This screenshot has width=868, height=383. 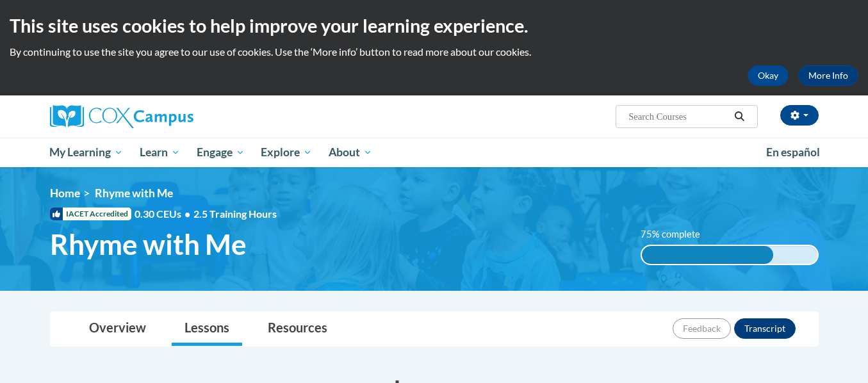 What do you see at coordinates (117, 328) in the screenshot?
I see `a: Overview` at bounding box center [117, 328].